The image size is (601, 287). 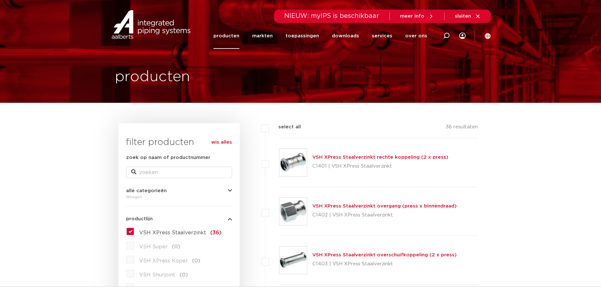 What do you see at coordinates (462, 36) in the screenshot?
I see `div: my IPS` at bounding box center [462, 36].